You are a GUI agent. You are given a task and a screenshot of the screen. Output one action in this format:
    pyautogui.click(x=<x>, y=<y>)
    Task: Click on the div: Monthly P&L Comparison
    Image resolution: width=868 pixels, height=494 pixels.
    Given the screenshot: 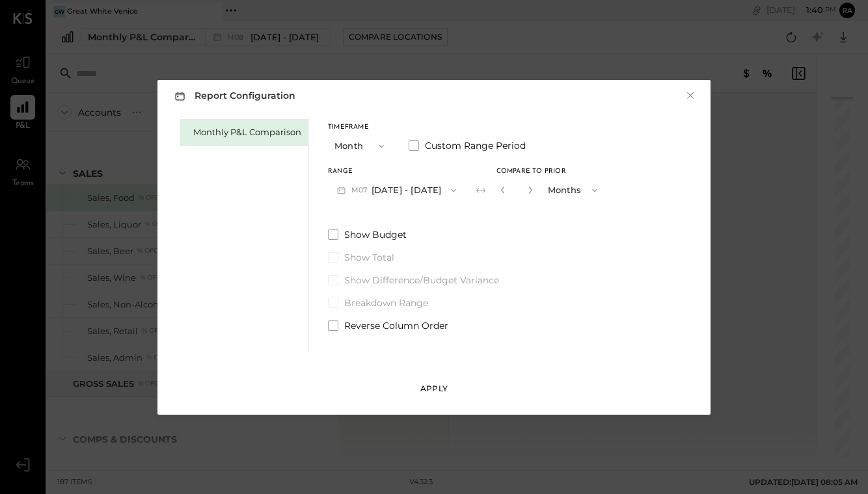 What is the action you would take?
    pyautogui.click(x=247, y=132)
    